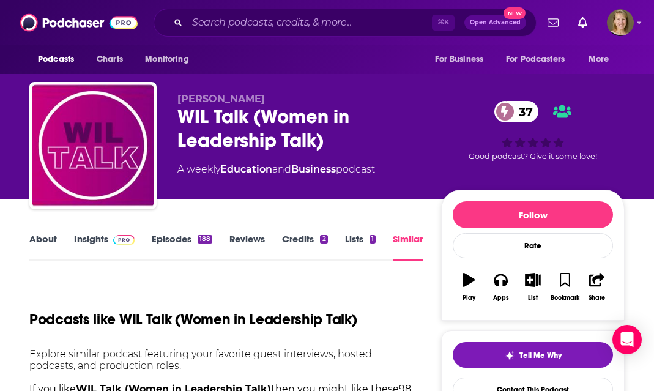 The height and width of the screenshot is (391, 654). What do you see at coordinates (533, 355) in the screenshot?
I see `button: tell me why sparkleTell Me Why` at bounding box center [533, 355].